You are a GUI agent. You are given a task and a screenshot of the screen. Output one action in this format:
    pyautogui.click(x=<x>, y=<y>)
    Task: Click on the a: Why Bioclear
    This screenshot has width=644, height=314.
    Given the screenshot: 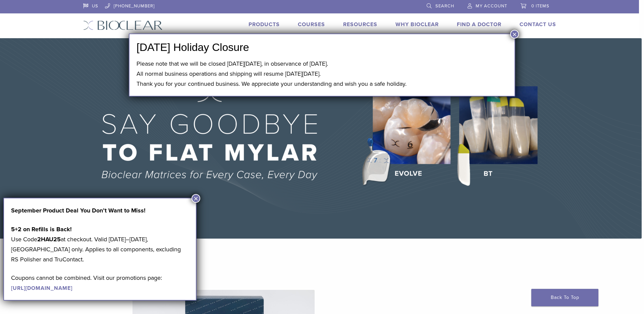 What is the action you would take?
    pyautogui.click(x=417, y=25)
    